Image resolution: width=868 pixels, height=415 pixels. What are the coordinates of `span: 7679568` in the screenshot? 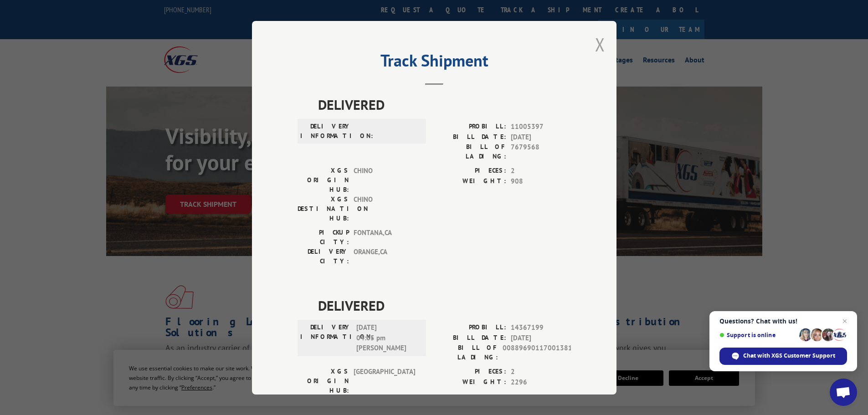 It's located at (541, 152).